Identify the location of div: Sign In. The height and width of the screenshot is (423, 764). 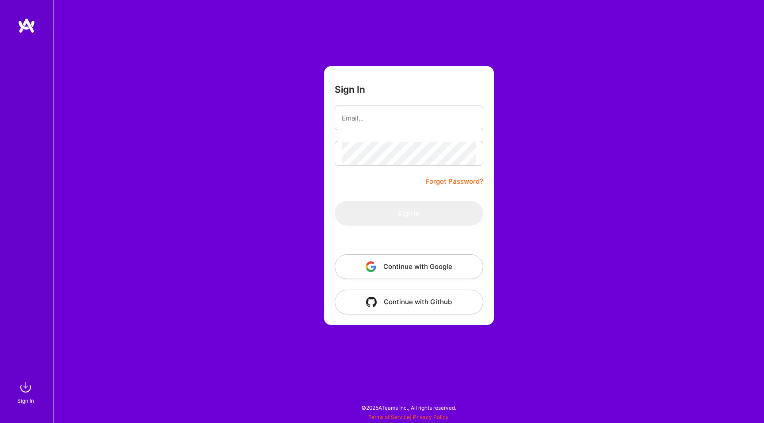
(26, 401).